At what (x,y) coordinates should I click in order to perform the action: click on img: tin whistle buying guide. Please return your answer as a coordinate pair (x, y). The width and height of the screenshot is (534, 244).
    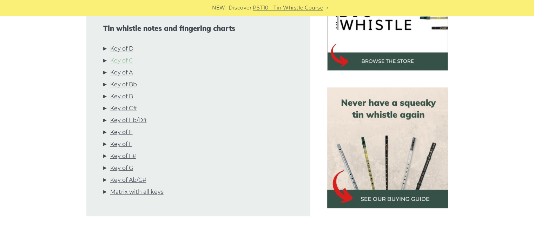
    Looking at the image, I should click on (387, 148).